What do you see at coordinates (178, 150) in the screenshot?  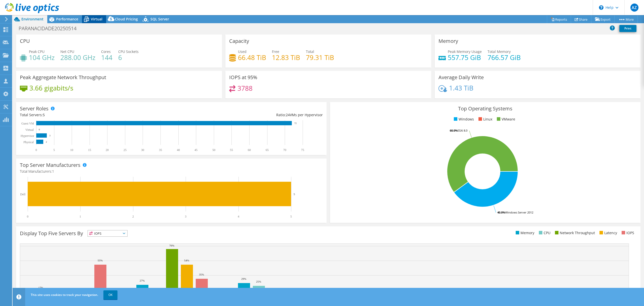 I see `text: 40` at bounding box center [178, 150].